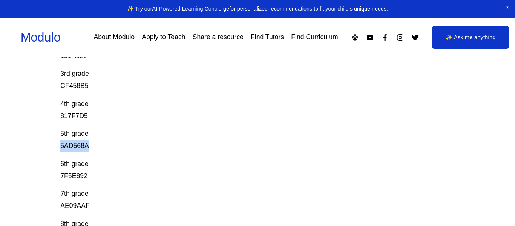 This screenshot has height=226, width=515. I want to click on a: ✨ Ask me anything, so click(471, 37).